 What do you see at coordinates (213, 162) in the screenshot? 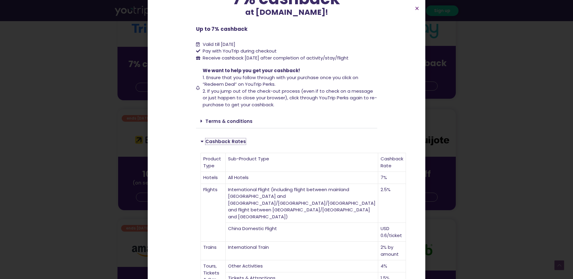
I see `td: Product Type` at bounding box center [213, 162].